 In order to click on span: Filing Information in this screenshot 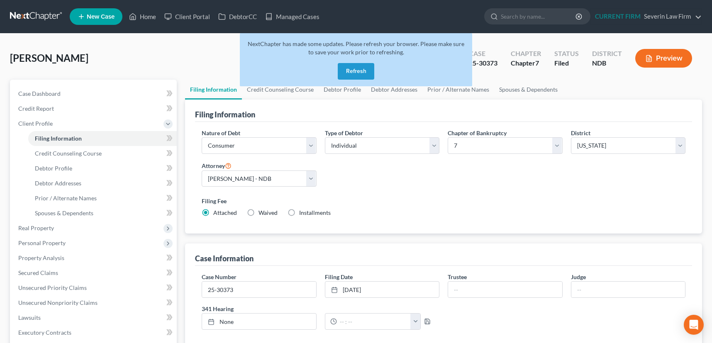, I will do `click(58, 138)`.